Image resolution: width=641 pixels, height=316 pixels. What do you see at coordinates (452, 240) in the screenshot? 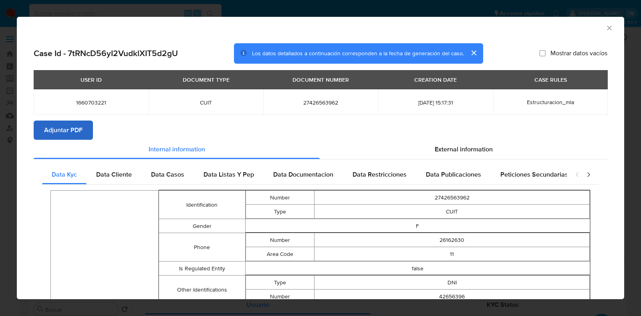
I see `td: 26162630` at bounding box center [452, 240].